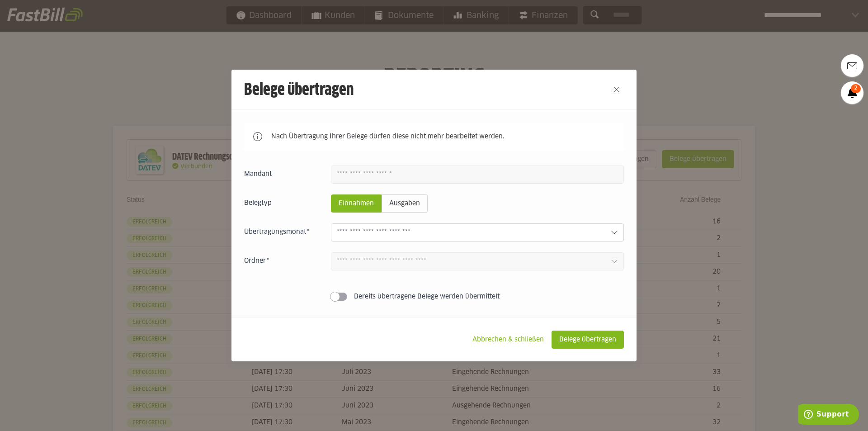 This screenshot has height=431, width=868. I want to click on span: Support, so click(34, 11).